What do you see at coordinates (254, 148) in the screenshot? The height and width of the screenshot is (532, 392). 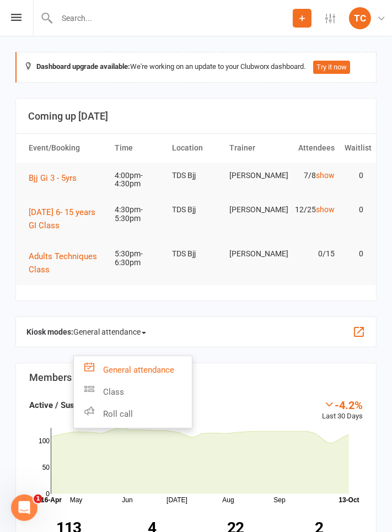 I see `th: Trainer` at bounding box center [254, 148].